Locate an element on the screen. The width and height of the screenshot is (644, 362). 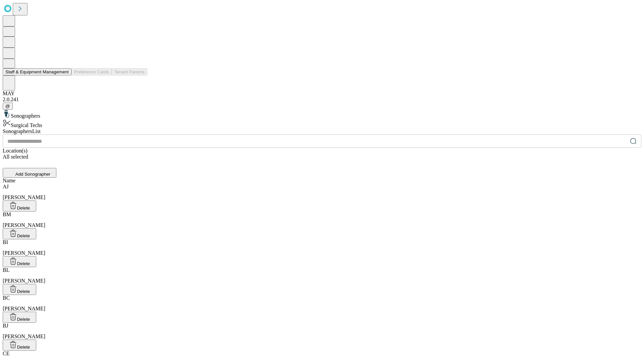
span: BL is located at coordinates (6, 270).